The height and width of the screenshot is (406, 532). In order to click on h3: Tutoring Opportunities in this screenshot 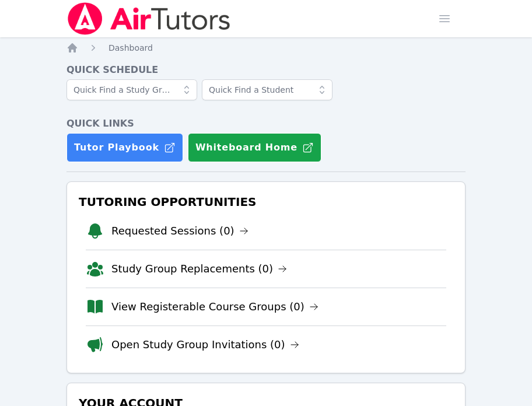, I will do `click(266, 202)`.